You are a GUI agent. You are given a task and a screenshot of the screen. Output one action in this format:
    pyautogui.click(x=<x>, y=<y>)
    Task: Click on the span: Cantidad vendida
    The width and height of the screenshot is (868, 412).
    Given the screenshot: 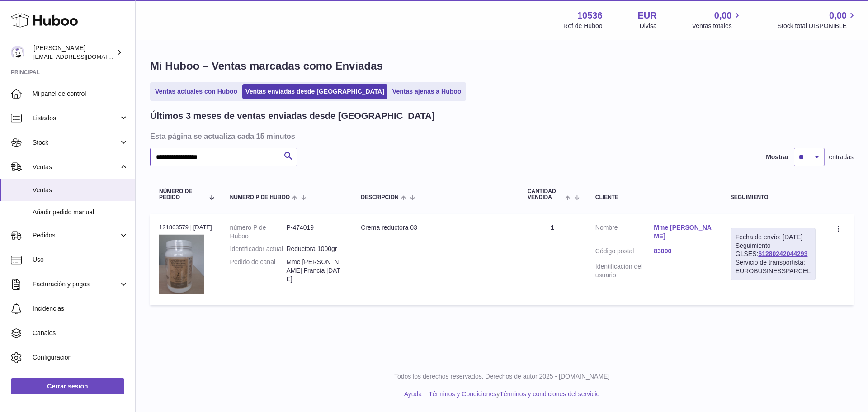 What is the action you would take?
    pyautogui.click(x=545, y=195)
    